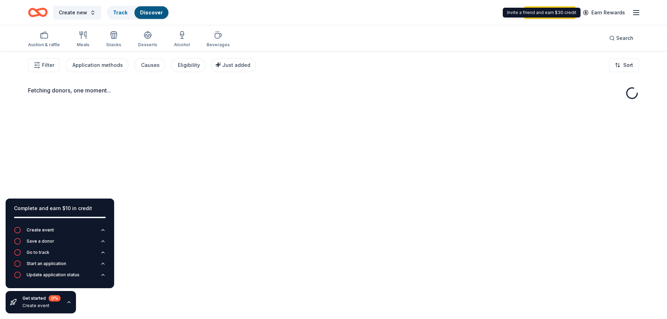 This screenshot has height=319, width=667. Describe the element at coordinates (333, 90) in the screenshot. I see `div: Fetching donors, one moment...` at that location.